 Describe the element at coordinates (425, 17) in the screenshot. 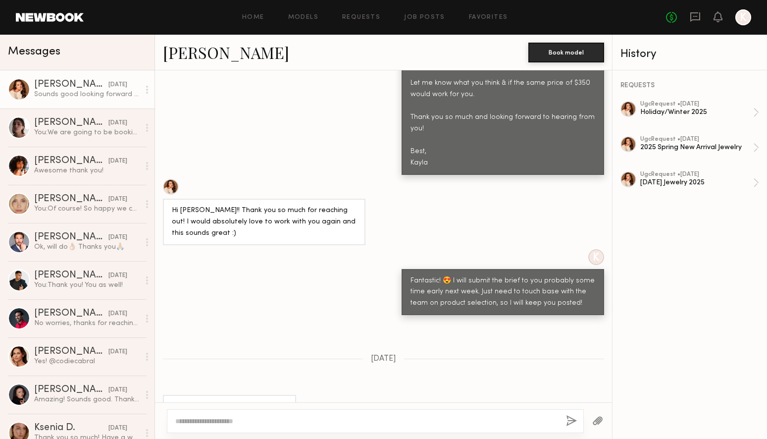

I see `a: Job Posts` at that location.